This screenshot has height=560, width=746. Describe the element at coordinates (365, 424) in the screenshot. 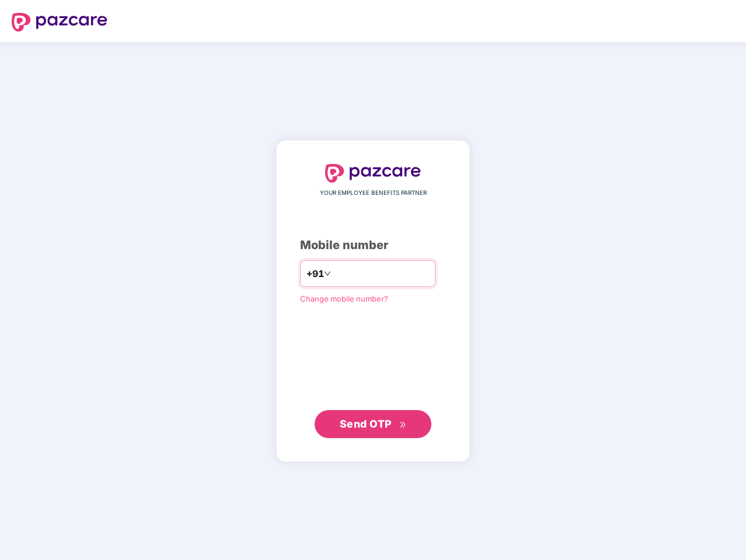

I see `span: Send OTP` at that location.